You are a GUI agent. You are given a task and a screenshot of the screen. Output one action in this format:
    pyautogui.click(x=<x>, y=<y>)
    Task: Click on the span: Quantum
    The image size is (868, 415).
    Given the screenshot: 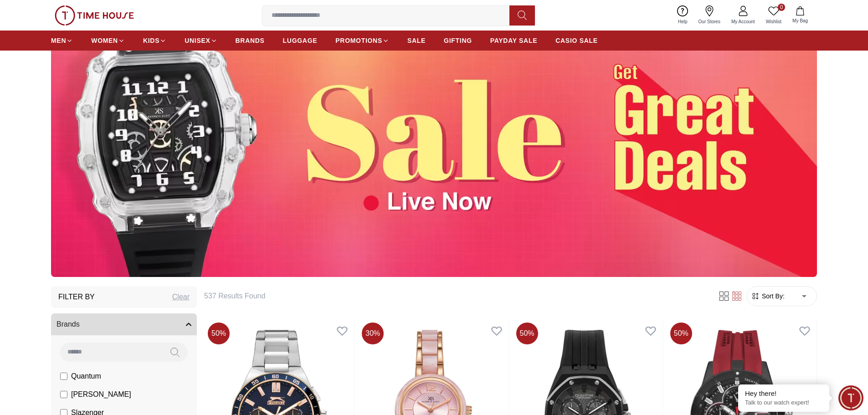 What is the action you would take?
    pyautogui.click(x=86, y=376)
    